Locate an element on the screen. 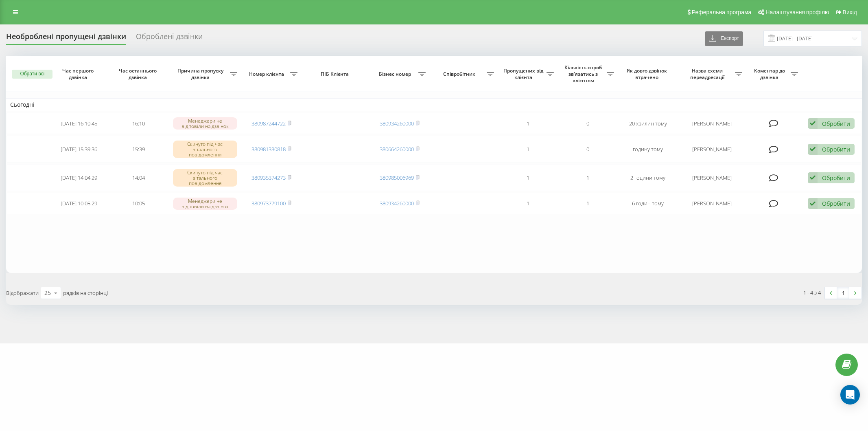 The height and width of the screenshot is (431, 868). a: 380664260000 is located at coordinates (397, 149).